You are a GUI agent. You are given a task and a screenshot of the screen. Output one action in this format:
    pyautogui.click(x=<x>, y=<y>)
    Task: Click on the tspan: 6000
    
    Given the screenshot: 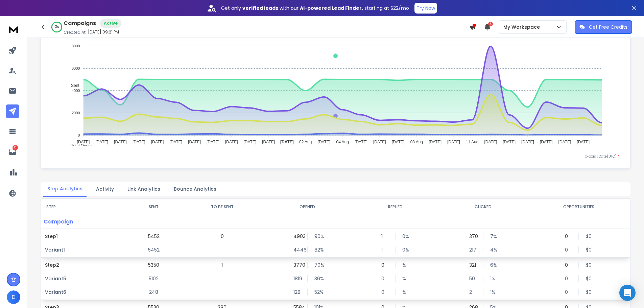 What is the action you would take?
    pyautogui.click(x=76, y=68)
    